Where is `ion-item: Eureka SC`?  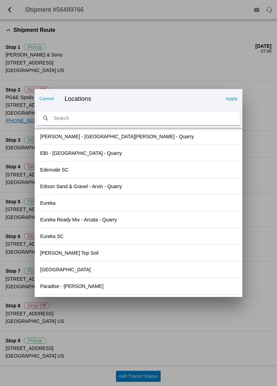 ion-item: Eureka SC is located at coordinates (139, 236).